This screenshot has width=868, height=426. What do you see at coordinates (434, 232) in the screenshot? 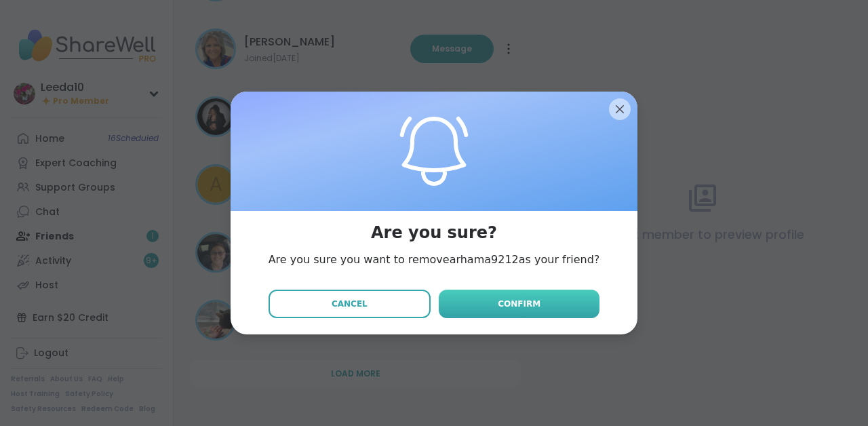
I see `h1: Are you sure?` at bounding box center [434, 232].